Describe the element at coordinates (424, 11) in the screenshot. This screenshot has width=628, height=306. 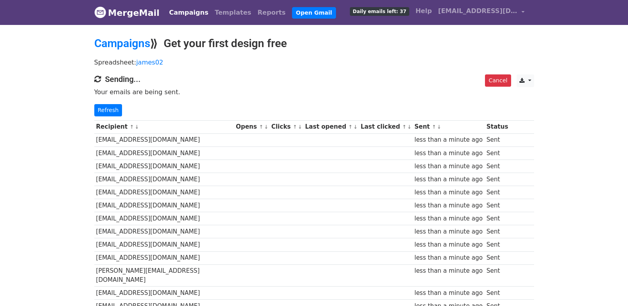
I see `a: Help` at that location.